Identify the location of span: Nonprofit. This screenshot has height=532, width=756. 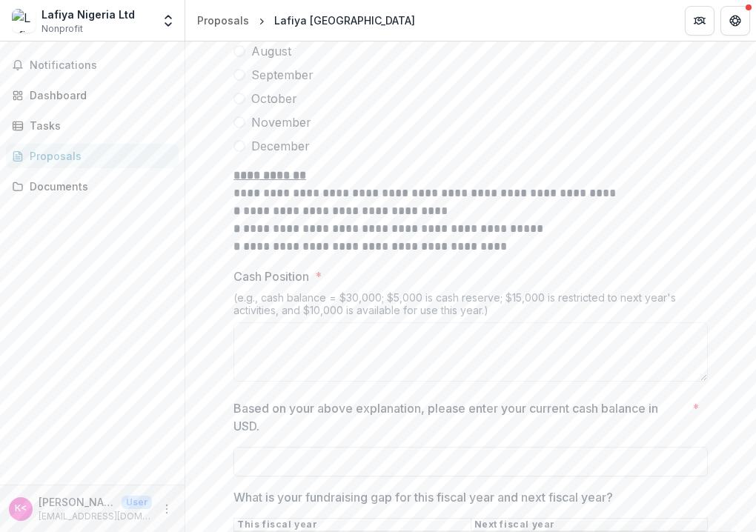
(62, 29).